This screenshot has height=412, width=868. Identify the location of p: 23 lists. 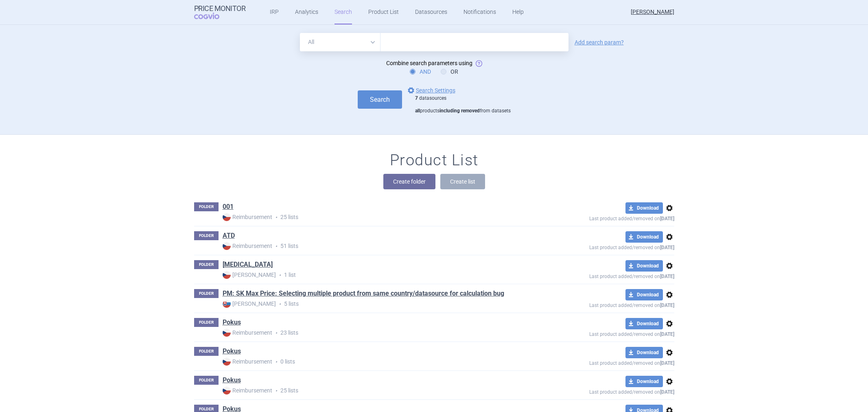
(376, 333).